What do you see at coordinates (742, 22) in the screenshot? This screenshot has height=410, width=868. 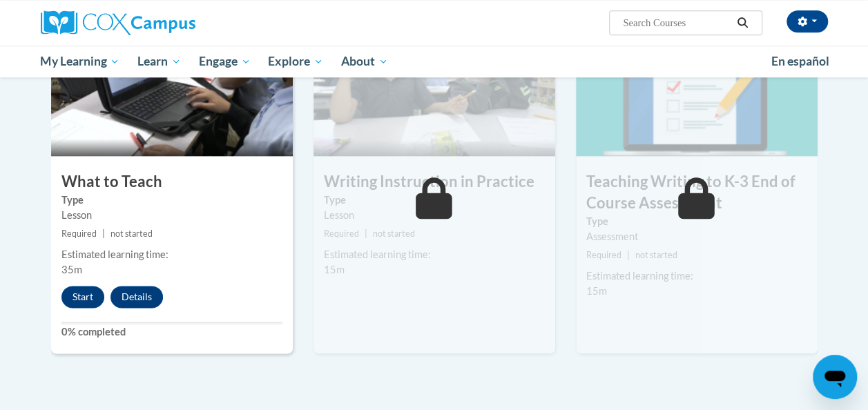 I see `button: Search` at bounding box center [742, 22].